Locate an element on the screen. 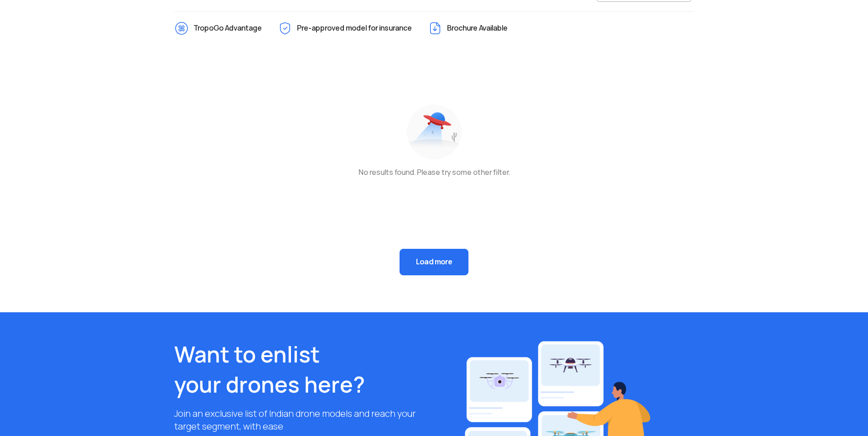  img: ic_Brochure.png is located at coordinates (435, 28).